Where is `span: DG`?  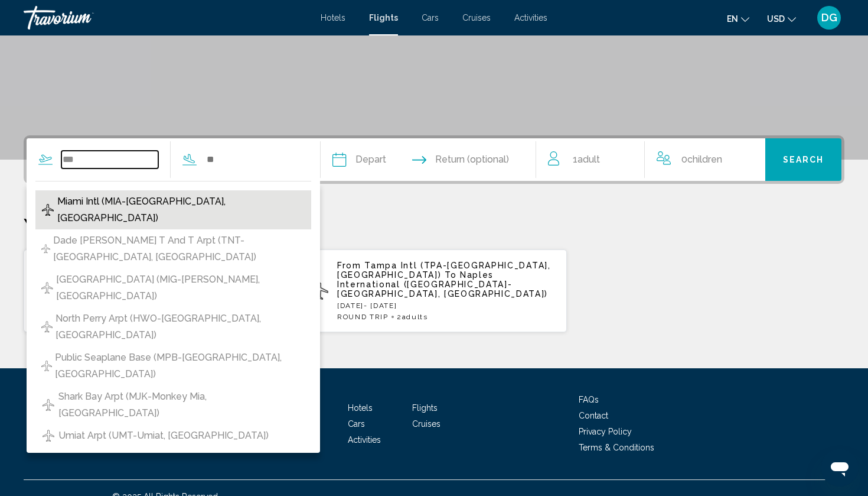
span: DG is located at coordinates (828, 17).